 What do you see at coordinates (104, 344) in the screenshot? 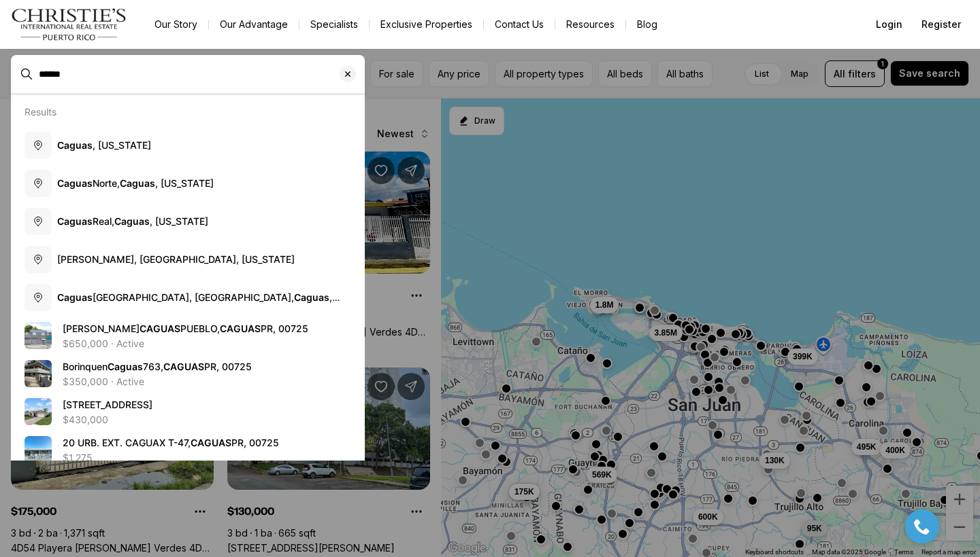
I see `p: $650,000 · Active` at bounding box center [104, 344].